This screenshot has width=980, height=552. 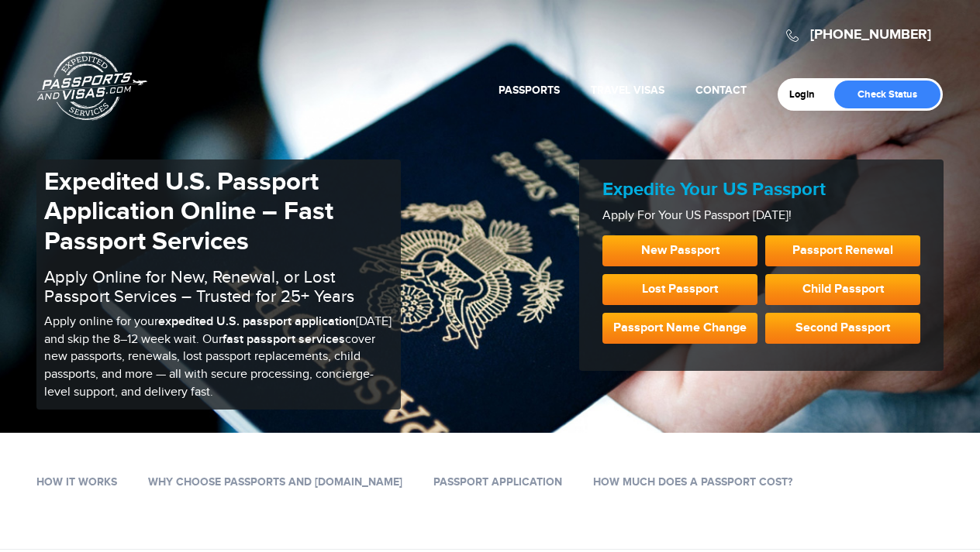 What do you see at coordinates (219, 287) in the screenshot?
I see `h2: Apply Online for New, Renewal, or Lost Passport Services – Trusted for 25+ Years` at bounding box center [219, 287].